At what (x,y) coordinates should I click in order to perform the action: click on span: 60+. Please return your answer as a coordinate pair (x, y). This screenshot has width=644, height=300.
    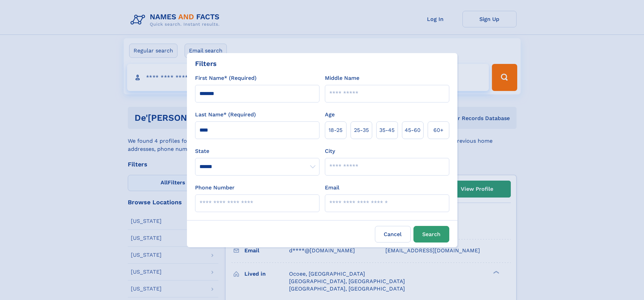
    Looking at the image, I should click on (439, 130).